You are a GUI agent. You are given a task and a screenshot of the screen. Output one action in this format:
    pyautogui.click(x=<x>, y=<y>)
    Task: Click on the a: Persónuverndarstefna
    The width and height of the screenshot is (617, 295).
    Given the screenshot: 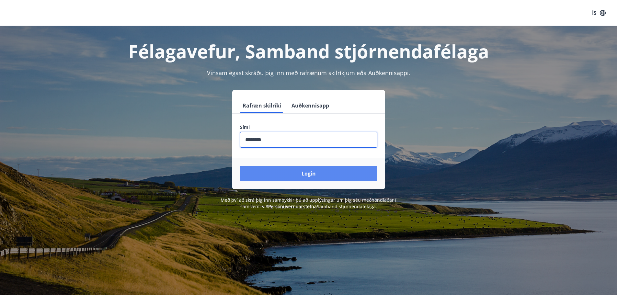 What is the action you would take?
    pyautogui.click(x=292, y=206)
    